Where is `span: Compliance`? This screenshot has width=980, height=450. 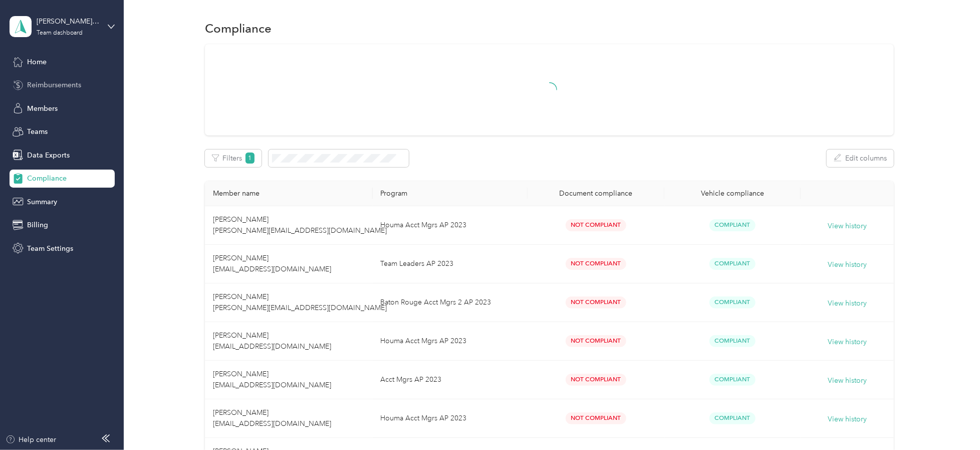 span: Compliance is located at coordinates (46, 178).